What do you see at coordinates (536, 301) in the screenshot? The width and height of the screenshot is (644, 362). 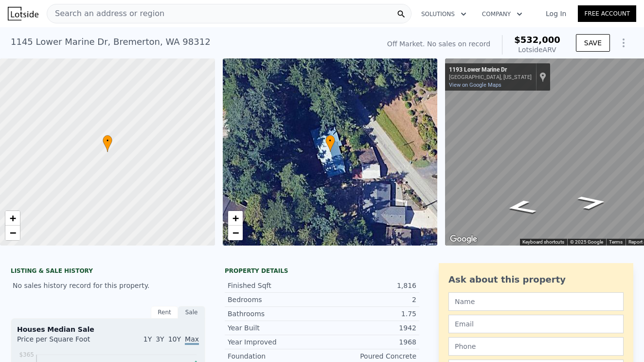 I see `input: Name` at bounding box center [536, 301].